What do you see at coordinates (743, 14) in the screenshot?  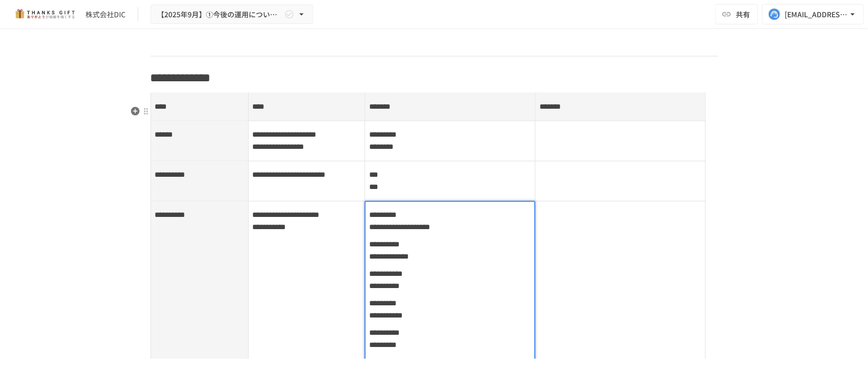 I see `span: 共有` at bounding box center [743, 14].